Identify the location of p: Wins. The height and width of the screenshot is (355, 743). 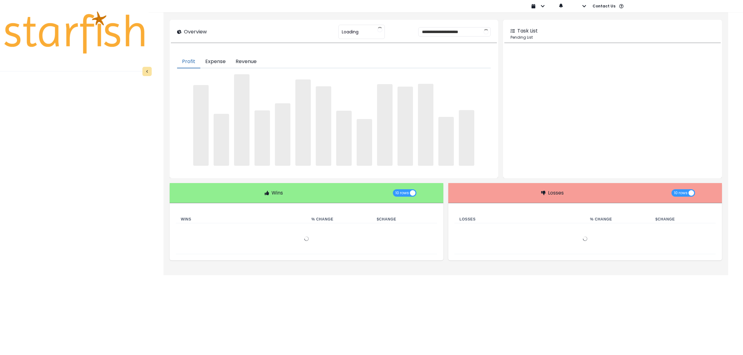
(277, 193).